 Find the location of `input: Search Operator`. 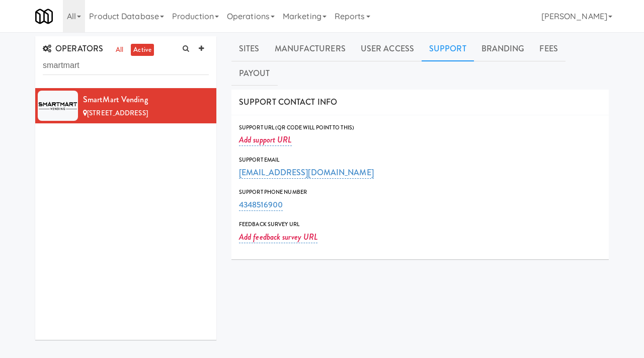

input: Search Operator is located at coordinates (126, 66).